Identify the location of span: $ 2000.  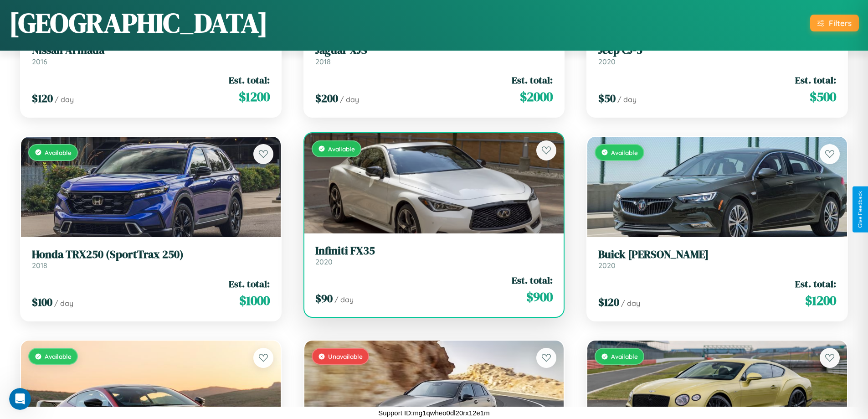
(536, 97).